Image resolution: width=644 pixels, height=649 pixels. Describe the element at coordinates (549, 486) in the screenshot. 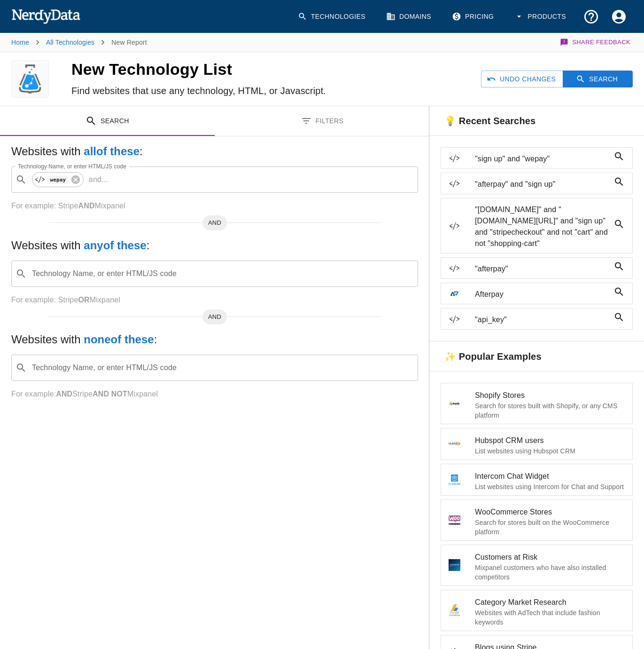

I see `p: List websites using Intercom for Chat and Support` at that location.